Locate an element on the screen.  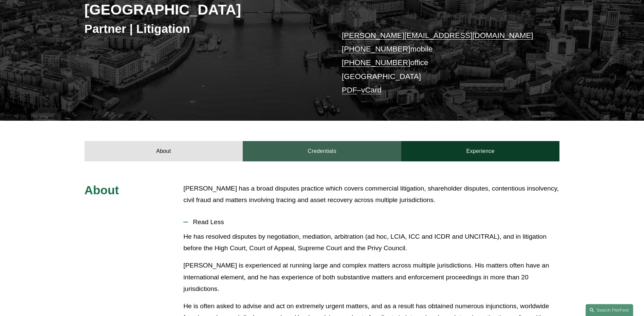
span: About is located at coordinates (102, 190).